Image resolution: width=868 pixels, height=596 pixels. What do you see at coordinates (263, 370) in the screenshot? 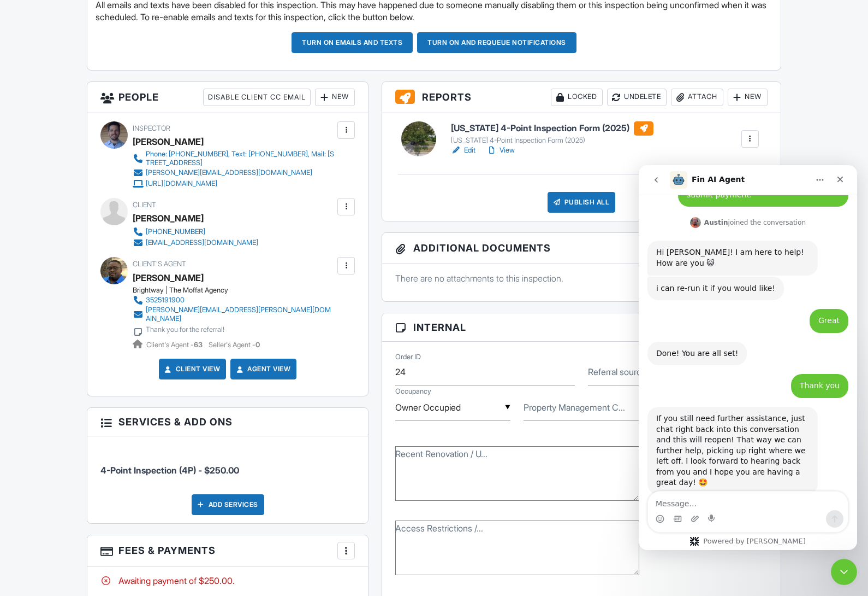
I see `a: Agent View` at bounding box center [263, 370].